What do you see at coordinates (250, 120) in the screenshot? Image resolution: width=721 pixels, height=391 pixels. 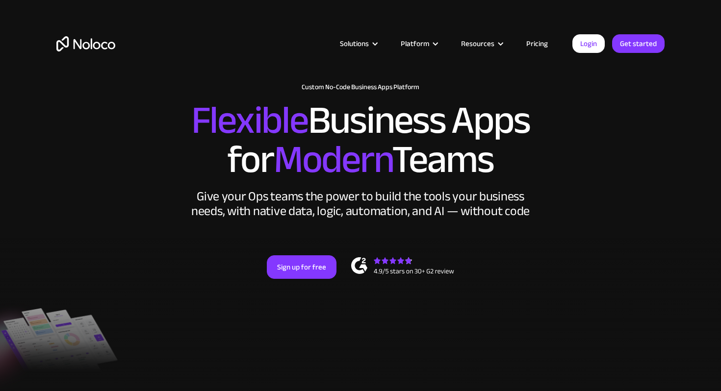 I see `span: Flexible` at bounding box center [250, 120].